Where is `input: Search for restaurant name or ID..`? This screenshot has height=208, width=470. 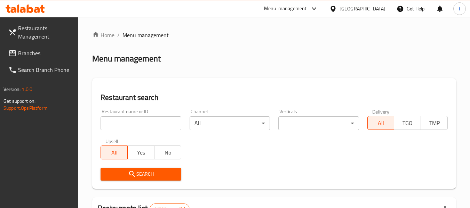
input: Search for restaurant name or ID.. is located at coordinates (140, 123).